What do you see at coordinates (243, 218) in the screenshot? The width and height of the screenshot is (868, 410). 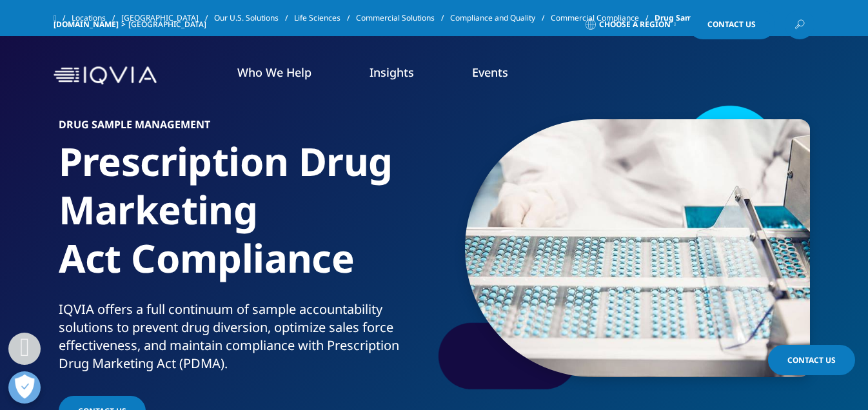 I see `h1: Prescription Drug Marketing Act Compliance` at bounding box center [243, 218].